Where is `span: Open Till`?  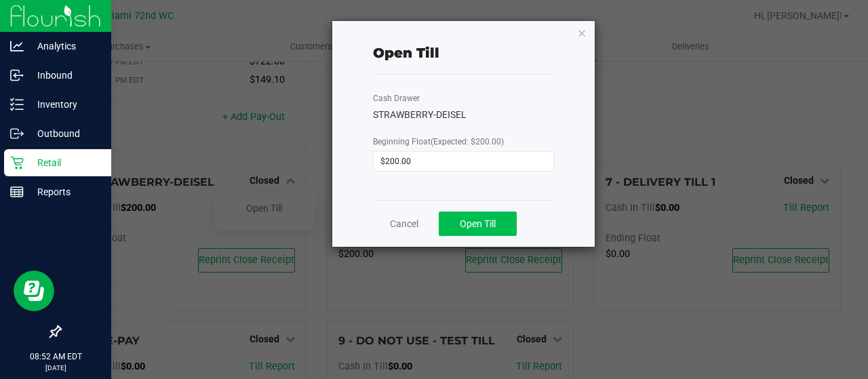
span: Open Till is located at coordinates (477, 224).